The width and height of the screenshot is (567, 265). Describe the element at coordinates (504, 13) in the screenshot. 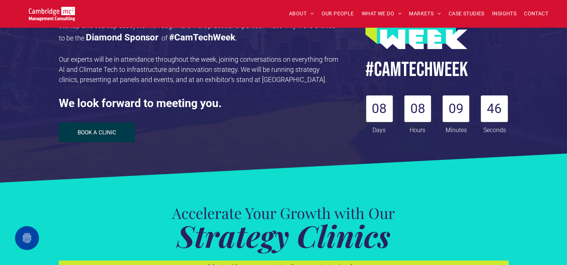

I see `a: INSIGHTS` at that location.